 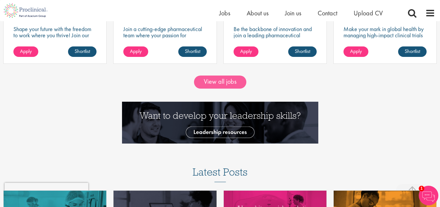 I want to click on img: Want to develop your leadership skills? See our Leadership Resources, so click(x=220, y=123).